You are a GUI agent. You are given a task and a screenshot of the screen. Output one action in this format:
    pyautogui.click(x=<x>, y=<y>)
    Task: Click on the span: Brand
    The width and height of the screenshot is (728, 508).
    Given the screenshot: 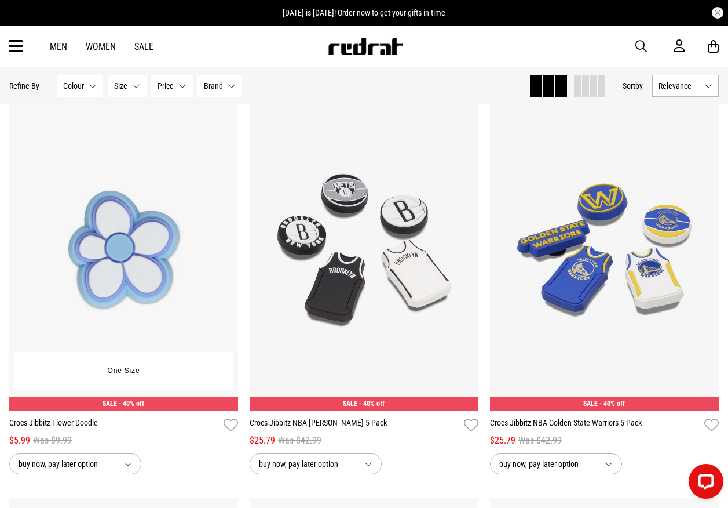 What is the action you would take?
    pyautogui.click(x=213, y=86)
    